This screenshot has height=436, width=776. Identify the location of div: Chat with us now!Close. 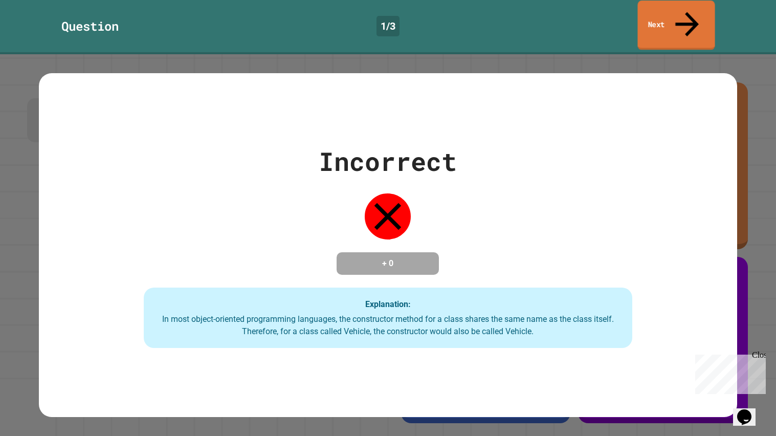
(37, 34).